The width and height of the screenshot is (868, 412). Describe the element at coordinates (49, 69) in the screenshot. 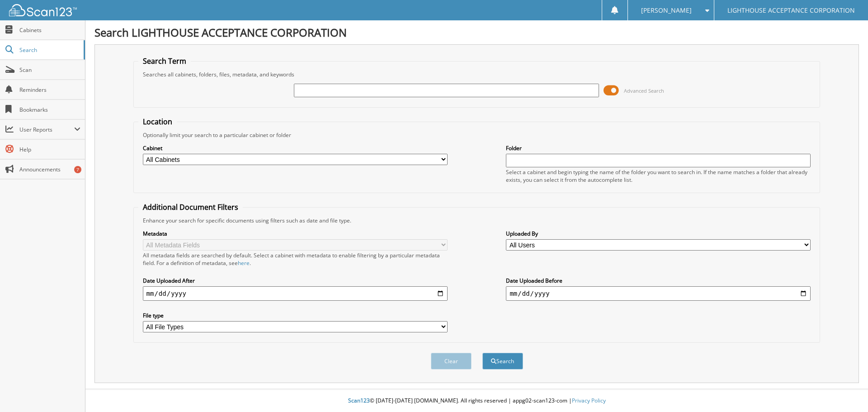

I see `span: Scan` at that location.